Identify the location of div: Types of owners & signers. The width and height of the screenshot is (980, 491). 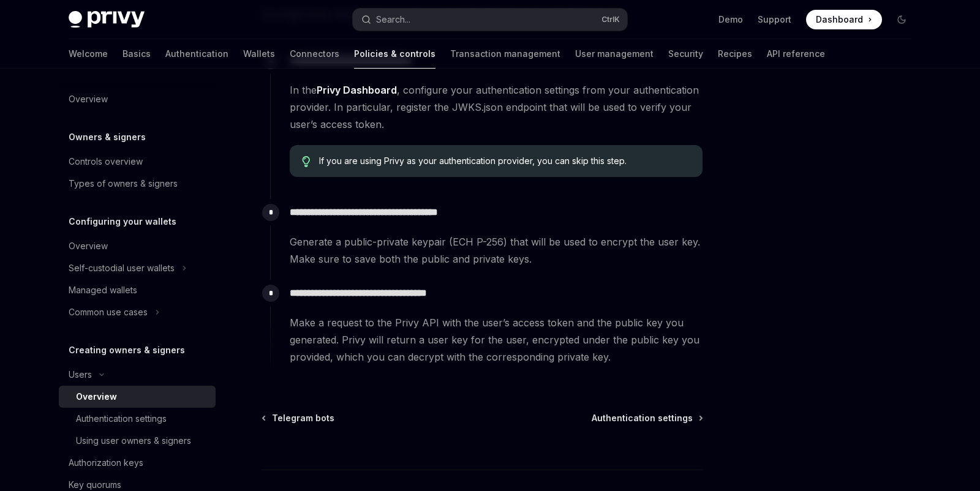
(124, 184).